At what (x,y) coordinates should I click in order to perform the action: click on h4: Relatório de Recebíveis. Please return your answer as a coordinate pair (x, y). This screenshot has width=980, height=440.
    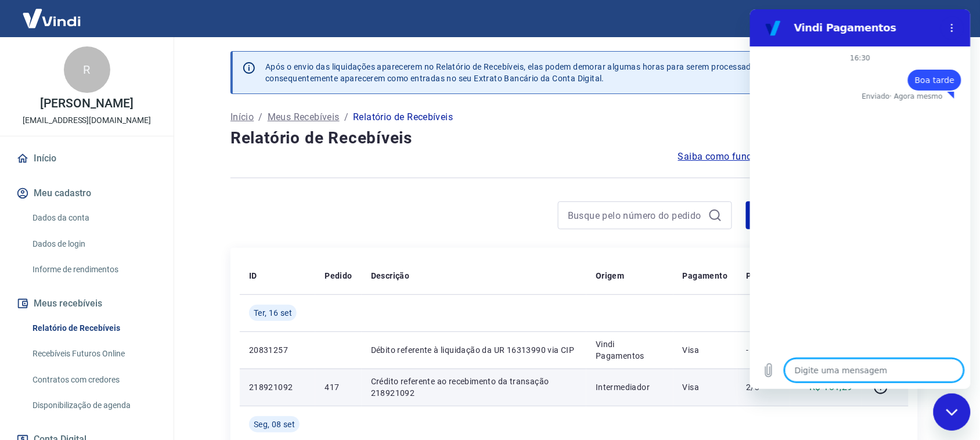
    Looking at the image, I should click on (574, 138).